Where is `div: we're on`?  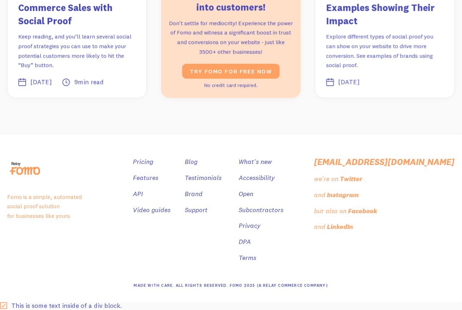
div: we're on is located at coordinates (327, 179).